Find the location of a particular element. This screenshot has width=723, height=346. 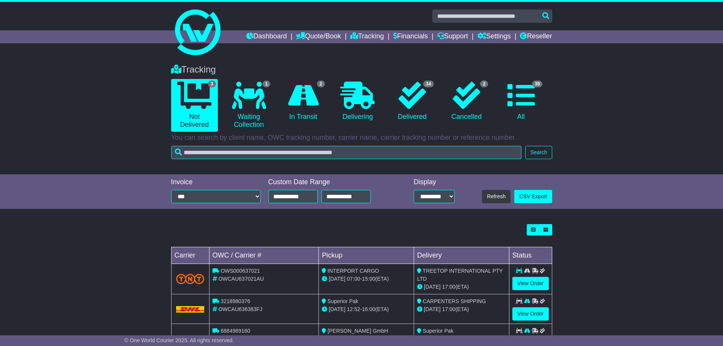

span: OWCAU636383FJ is located at coordinates (240, 309).